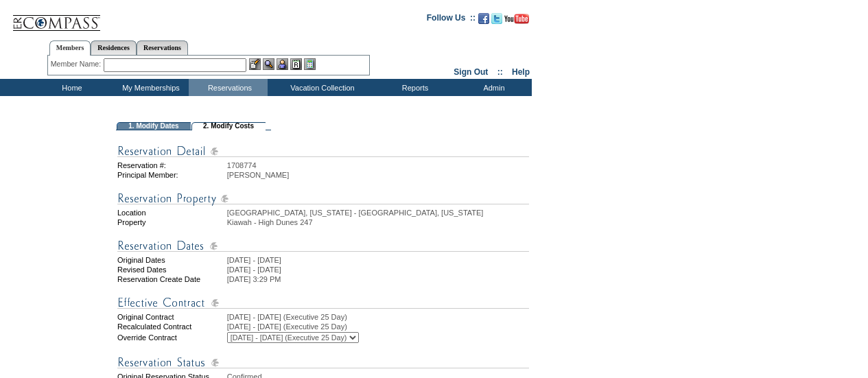 This screenshot has width=868, height=378. What do you see at coordinates (378, 222) in the screenshot?
I see `td: Kiawah - High Dunes 247` at bounding box center [378, 222].